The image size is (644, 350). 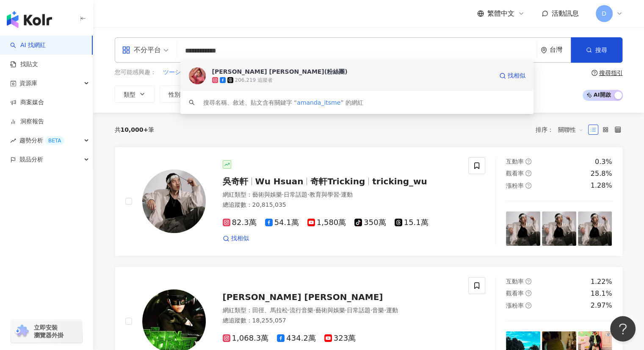 What do you see at coordinates (270, 310) in the screenshot?
I see `span: 田徑、馬拉松` at bounding box center [270, 310].